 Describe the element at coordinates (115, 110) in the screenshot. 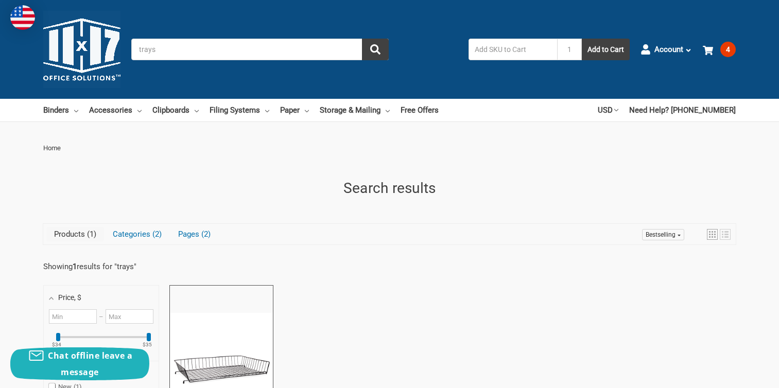

I see `a: Accessories` at that location.